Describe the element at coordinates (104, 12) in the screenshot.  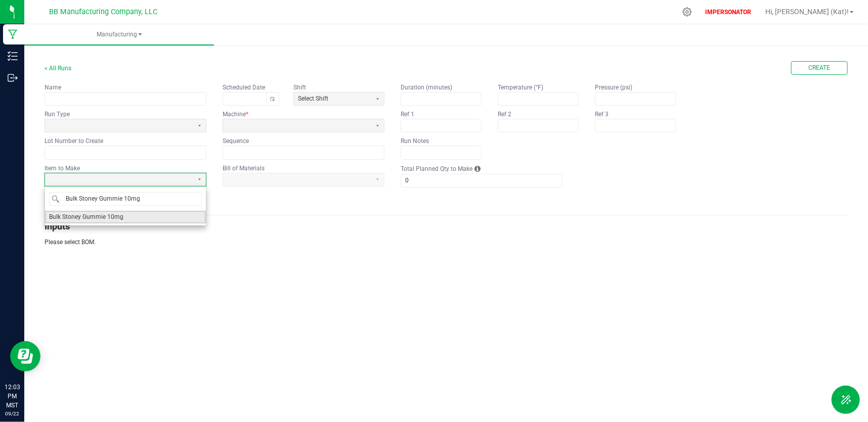
I see `span: BB Manufacturing Company, LLC` at that location.